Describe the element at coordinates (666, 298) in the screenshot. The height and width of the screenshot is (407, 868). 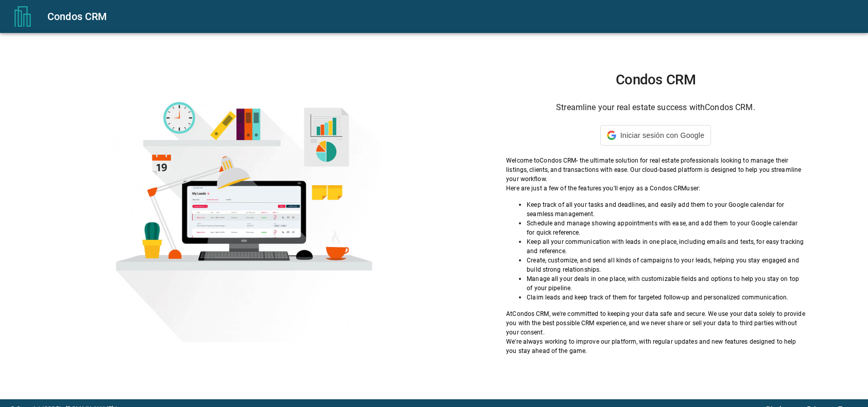
I see `p: Claim leads and keep track of them for targeted follow-up and personalized communication.` at that location.